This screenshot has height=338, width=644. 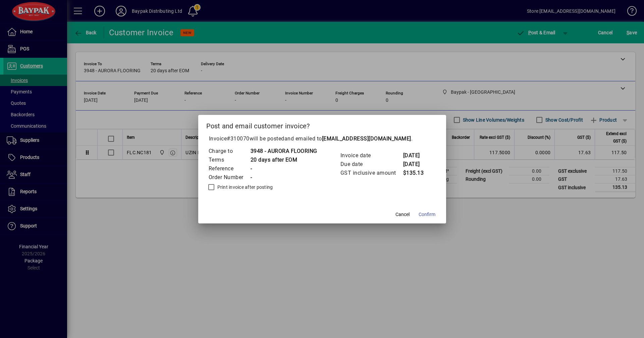 What do you see at coordinates (427, 214) in the screenshot?
I see `button: Confirm` at bounding box center [427, 214].